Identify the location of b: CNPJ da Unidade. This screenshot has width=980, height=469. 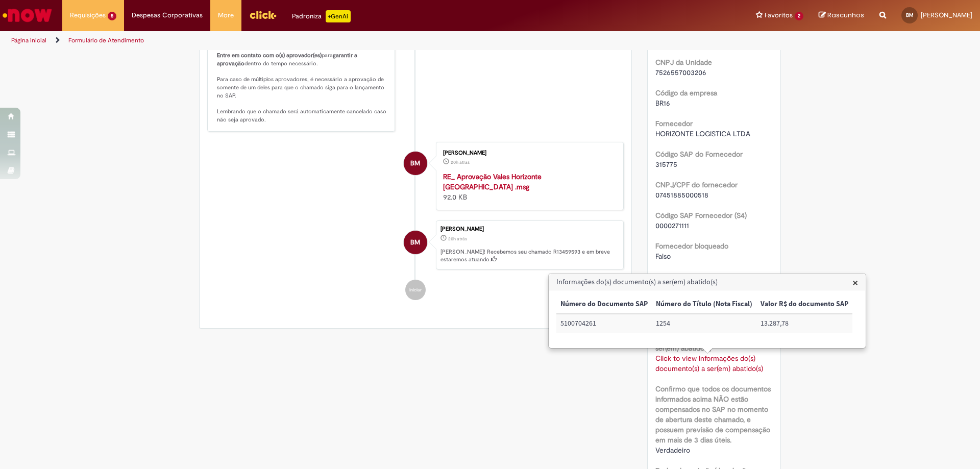
(684, 63).